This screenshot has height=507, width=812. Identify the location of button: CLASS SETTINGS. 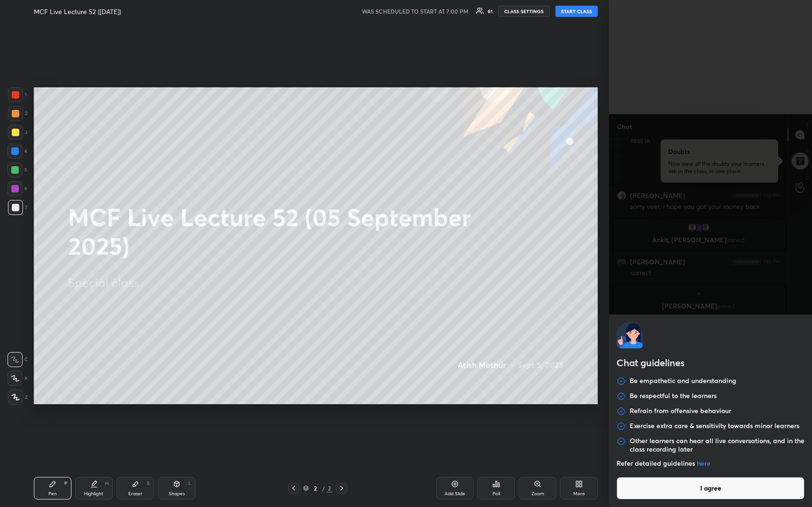
(524, 12).